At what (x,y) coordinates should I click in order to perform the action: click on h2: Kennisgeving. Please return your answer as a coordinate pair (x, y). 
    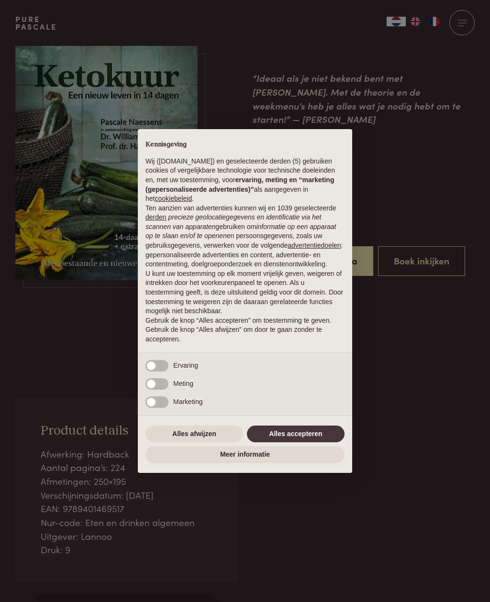
    Looking at the image, I should click on (245, 145).